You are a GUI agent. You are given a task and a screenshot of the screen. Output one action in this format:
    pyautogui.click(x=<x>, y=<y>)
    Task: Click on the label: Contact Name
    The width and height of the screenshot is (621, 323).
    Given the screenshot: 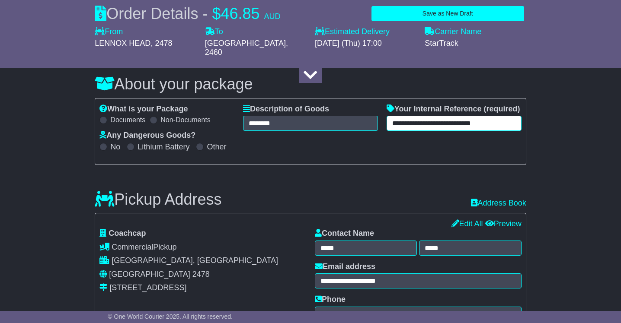 What is the action you would take?
    pyautogui.click(x=344, y=234)
    